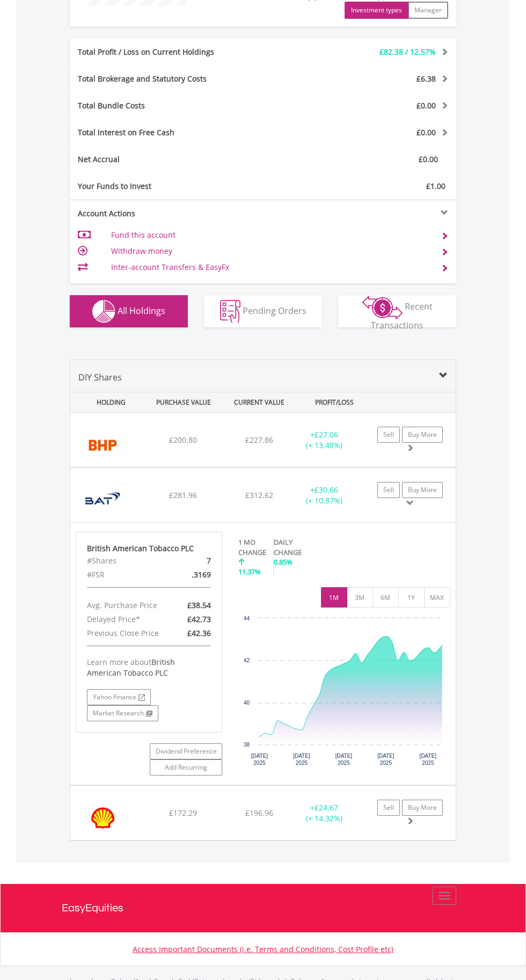 The height and width of the screenshot is (980, 526). Describe the element at coordinates (263, 908) in the screenshot. I see `a: EasyEquities` at that location.